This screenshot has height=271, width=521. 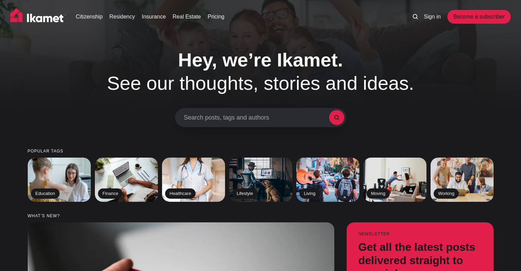 What do you see at coordinates (328, 179) in the screenshot?
I see `a: Living` at bounding box center [328, 179].